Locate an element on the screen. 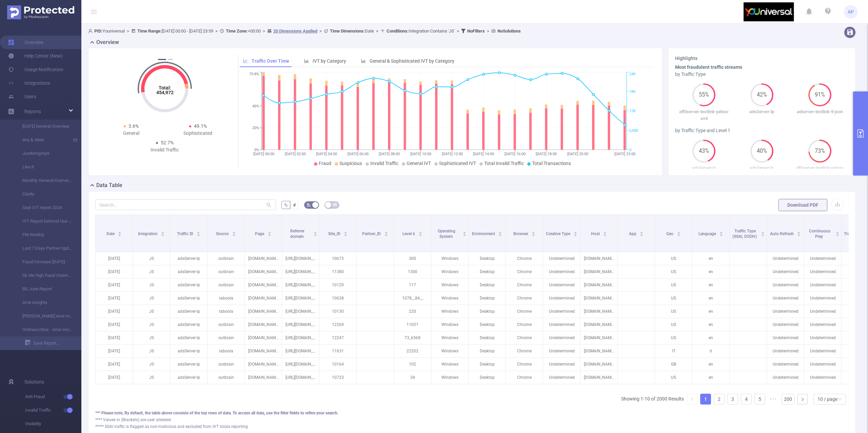 This screenshot has height=433, width=868. p: taboola is located at coordinates (226, 298).